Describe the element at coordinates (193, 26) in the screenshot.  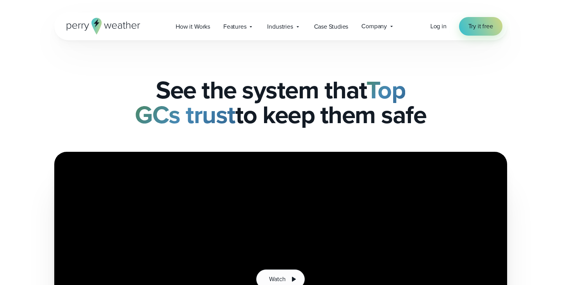
I see `a: How it Works` at that location.